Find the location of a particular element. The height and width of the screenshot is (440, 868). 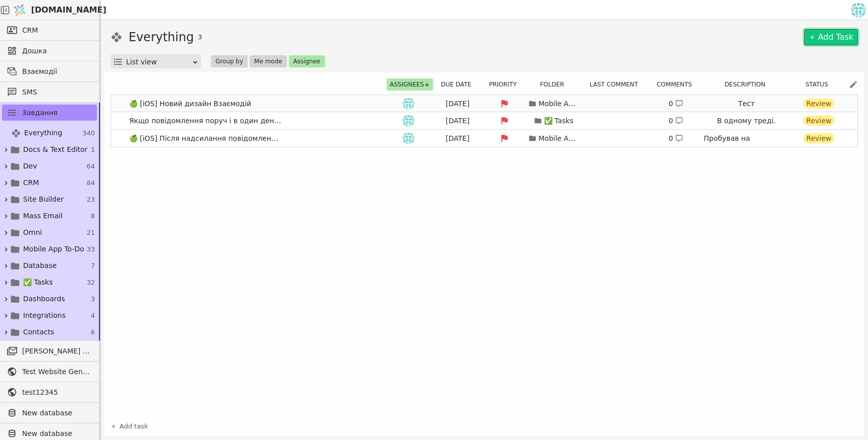

span: 32 is located at coordinates (90, 283).